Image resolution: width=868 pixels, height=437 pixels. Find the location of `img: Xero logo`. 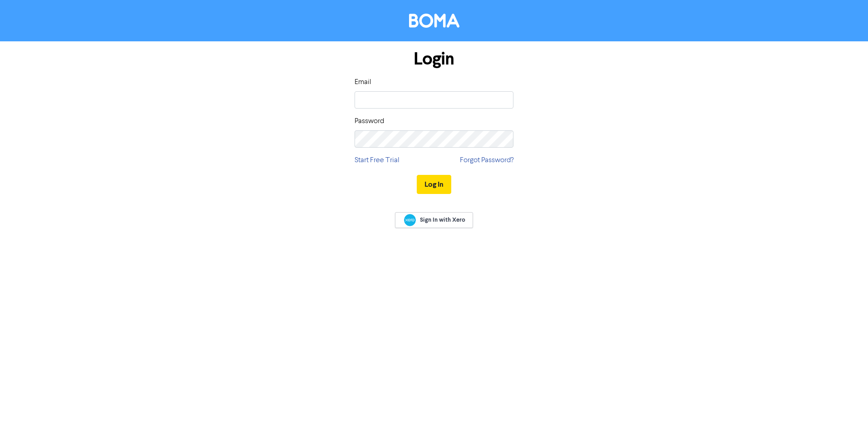

img: Xero logo is located at coordinates (410, 219).